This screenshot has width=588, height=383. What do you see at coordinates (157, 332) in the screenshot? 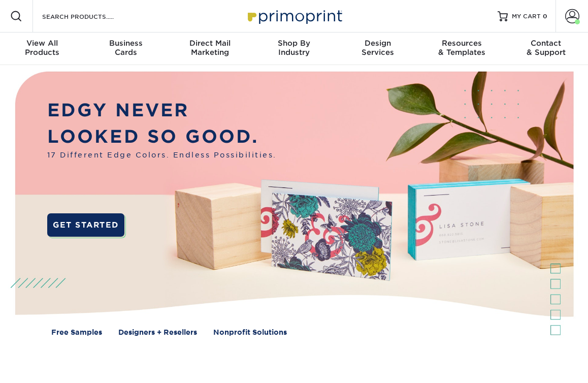
I see `a: Designers + Resellers` at bounding box center [157, 332].